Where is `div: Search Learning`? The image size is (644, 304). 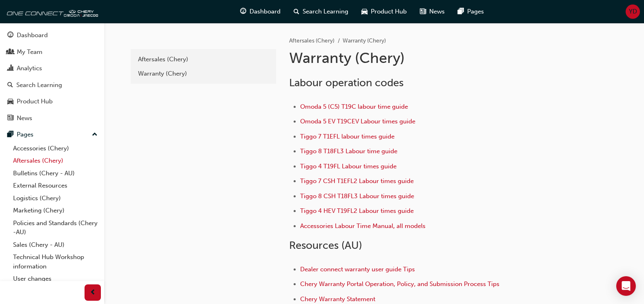 div: Search Learning is located at coordinates (39, 85).